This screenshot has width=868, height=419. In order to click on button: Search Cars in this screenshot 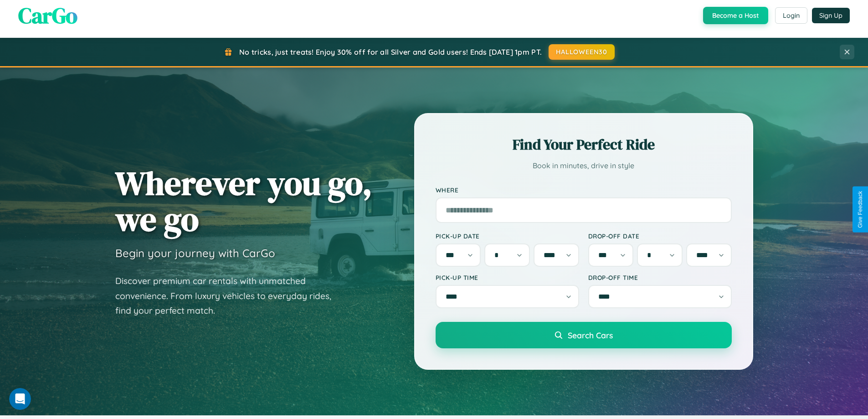, I will do `click(584, 335)`.